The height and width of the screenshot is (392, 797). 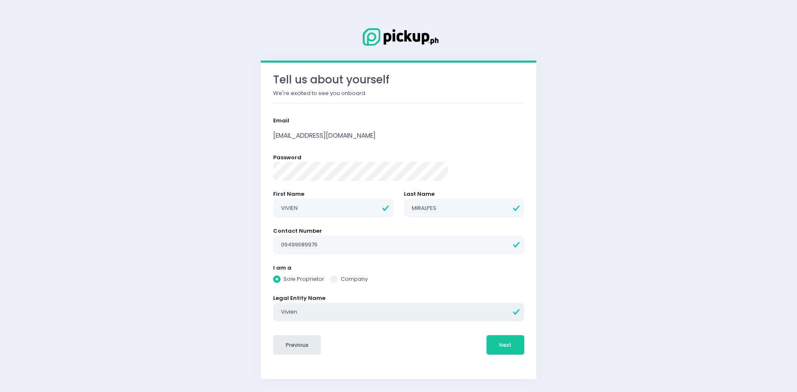 I want to click on label: Sole Proprietor, so click(x=299, y=279).